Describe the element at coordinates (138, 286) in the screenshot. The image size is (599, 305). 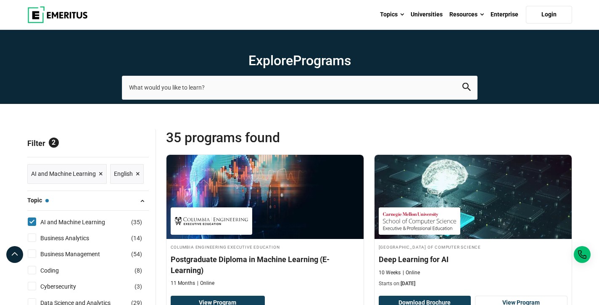
I see `span: 3` at that location.